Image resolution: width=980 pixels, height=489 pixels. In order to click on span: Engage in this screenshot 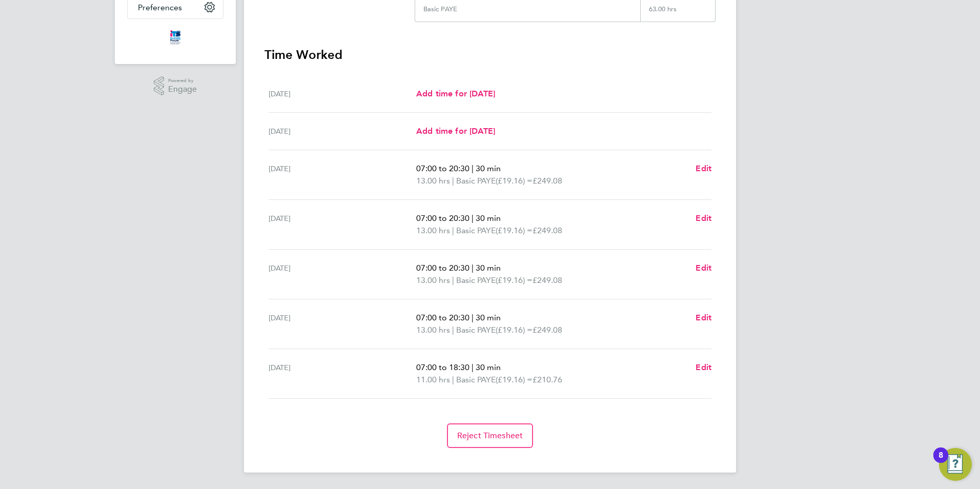, I will do `click(182, 89)`.